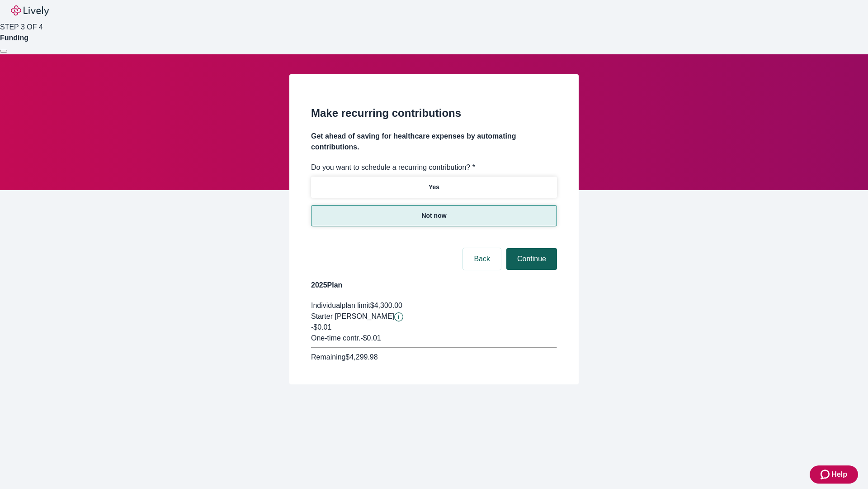  I want to click on span: Help, so click(839, 474).